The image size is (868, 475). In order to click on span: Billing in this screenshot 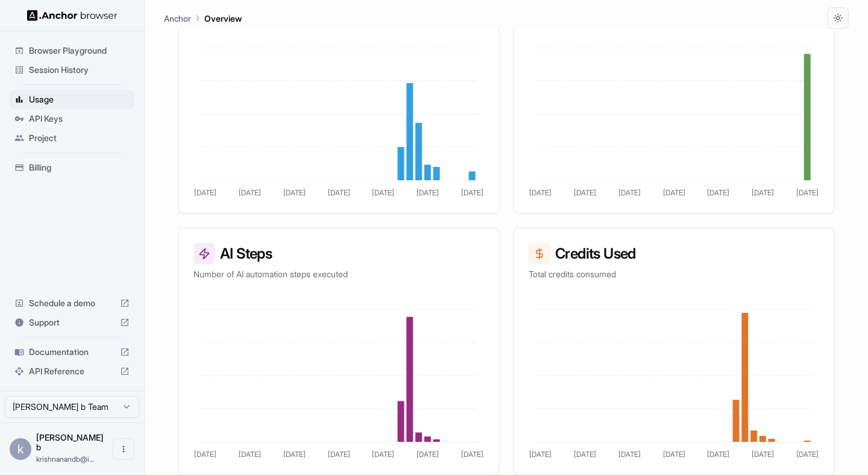, I will do `click(79, 168)`.